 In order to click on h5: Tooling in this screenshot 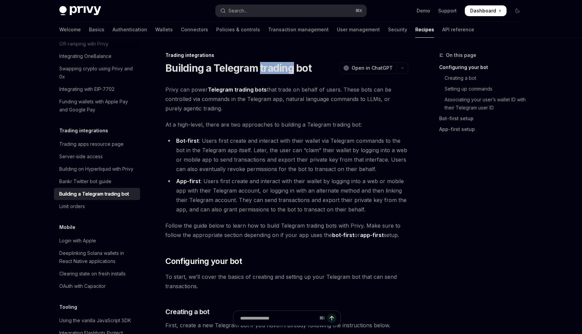, I will do `click(68, 307)`.